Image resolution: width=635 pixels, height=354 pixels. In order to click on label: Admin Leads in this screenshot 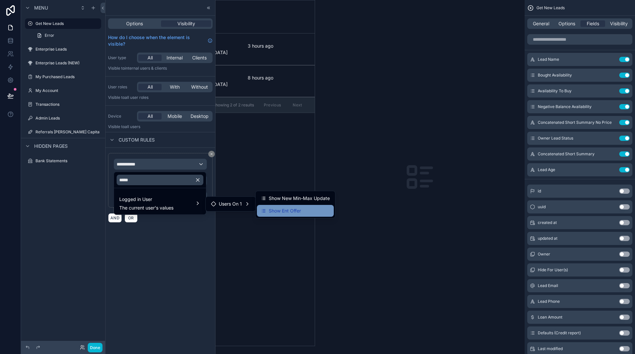, I will do `click(68, 118)`.